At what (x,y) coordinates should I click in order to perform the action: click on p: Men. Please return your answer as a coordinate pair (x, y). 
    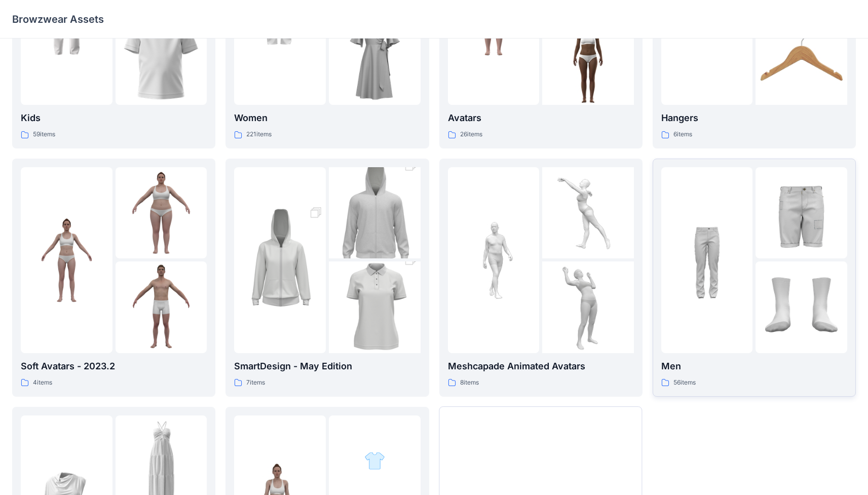
    Looking at the image, I should click on (754, 366).